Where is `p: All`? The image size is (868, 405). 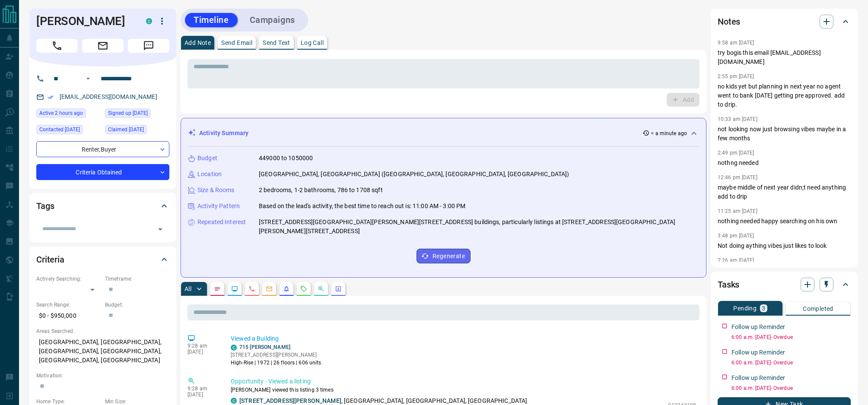 p: All is located at coordinates (188, 288).